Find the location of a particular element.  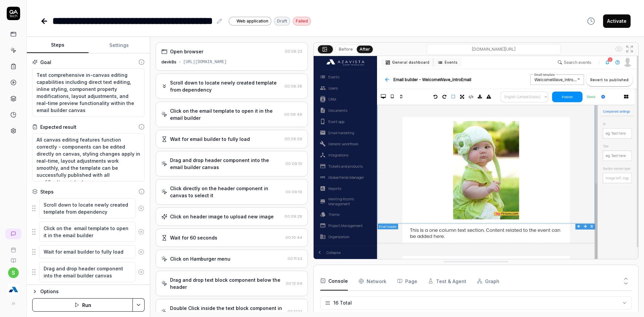

span: Web application is located at coordinates (253, 21).